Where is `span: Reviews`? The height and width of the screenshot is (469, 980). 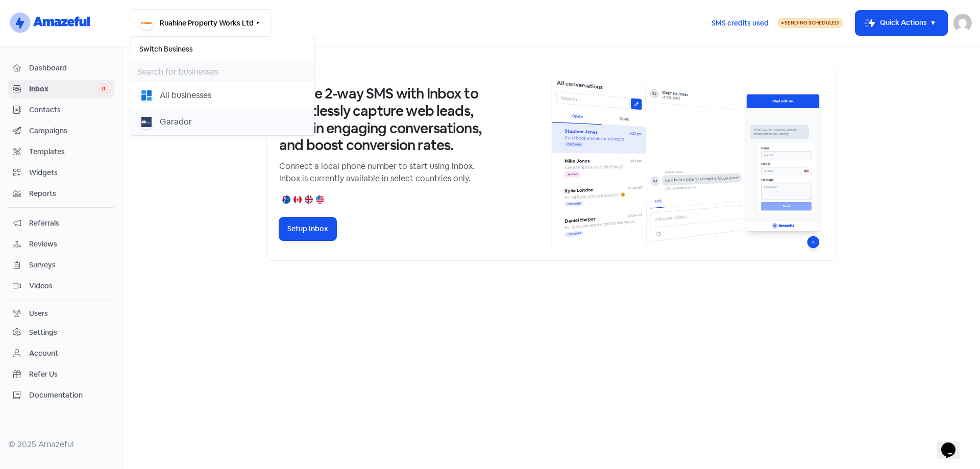
span: Reviews is located at coordinates (69, 244).